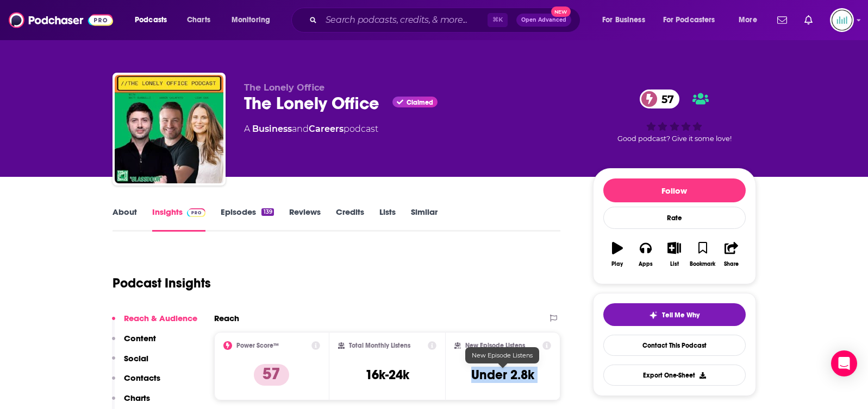 The image size is (868, 409). I want to click on span: and, so click(300, 128).